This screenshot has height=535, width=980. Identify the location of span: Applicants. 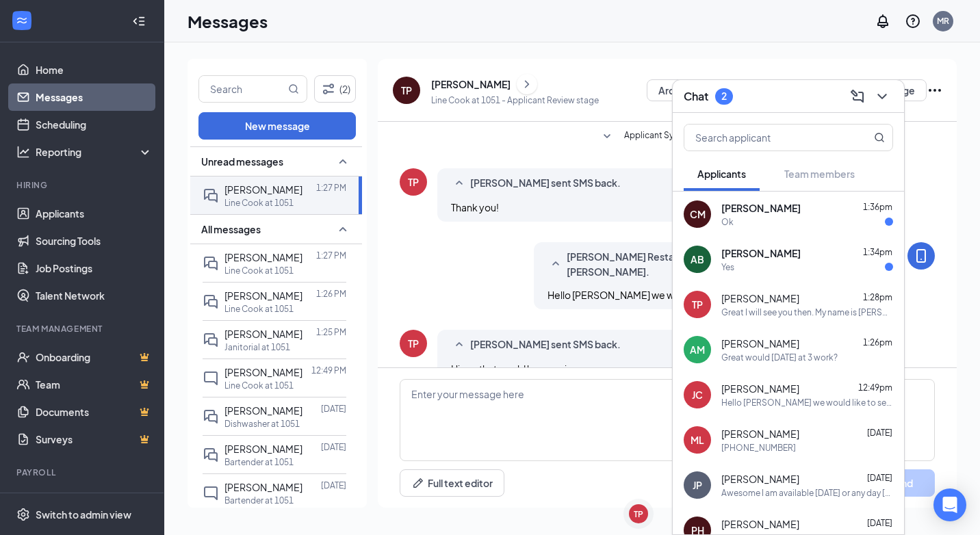
(721, 174).